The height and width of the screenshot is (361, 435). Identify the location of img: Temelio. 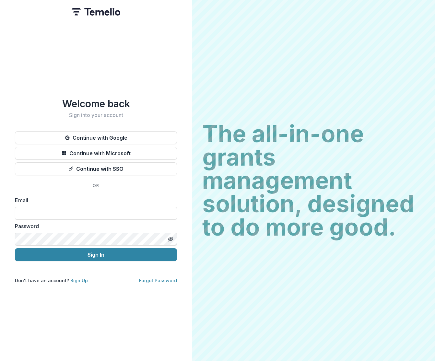
(96, 12).